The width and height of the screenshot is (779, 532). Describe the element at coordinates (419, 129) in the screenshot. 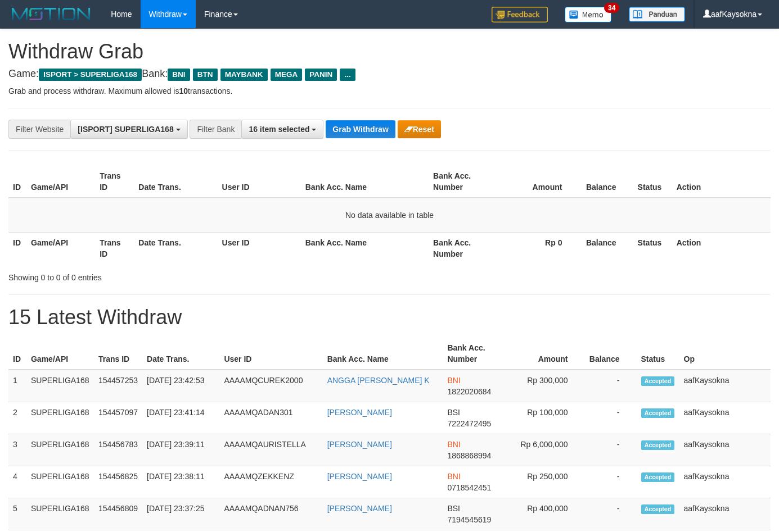

I see `button: Reset` at that location.